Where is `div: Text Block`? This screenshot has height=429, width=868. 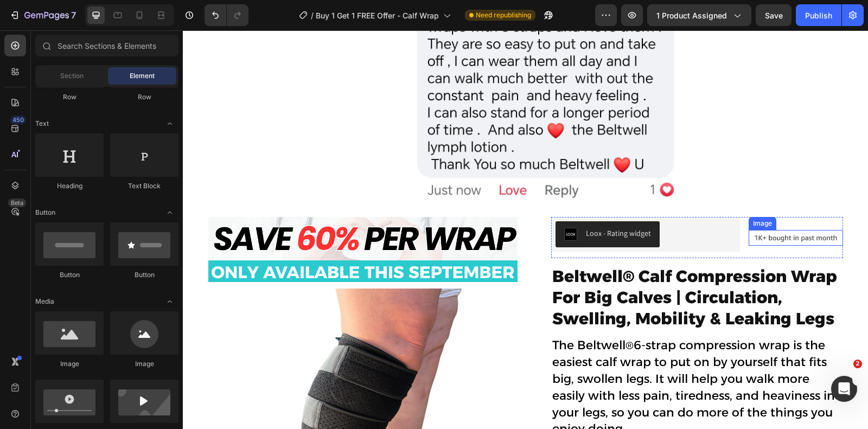
div: Text Block is located at coordinates (145, 186).